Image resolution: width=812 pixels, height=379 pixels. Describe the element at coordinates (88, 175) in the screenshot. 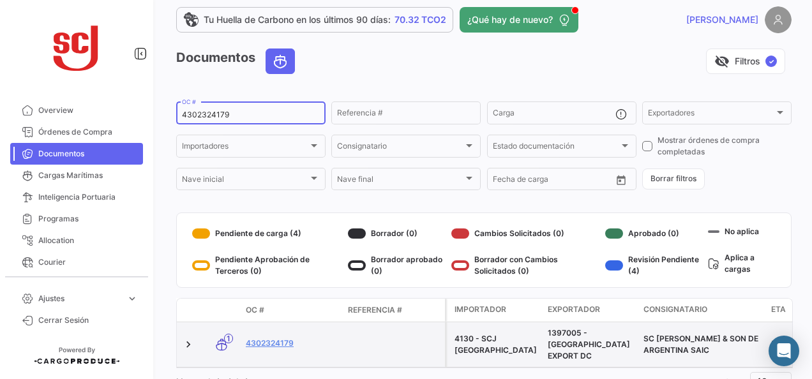

I see `span: Cargas Marítimas` at that location.